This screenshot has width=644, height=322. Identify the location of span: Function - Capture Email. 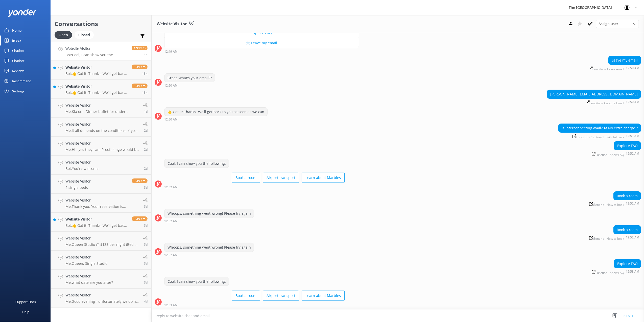
(605, 102).